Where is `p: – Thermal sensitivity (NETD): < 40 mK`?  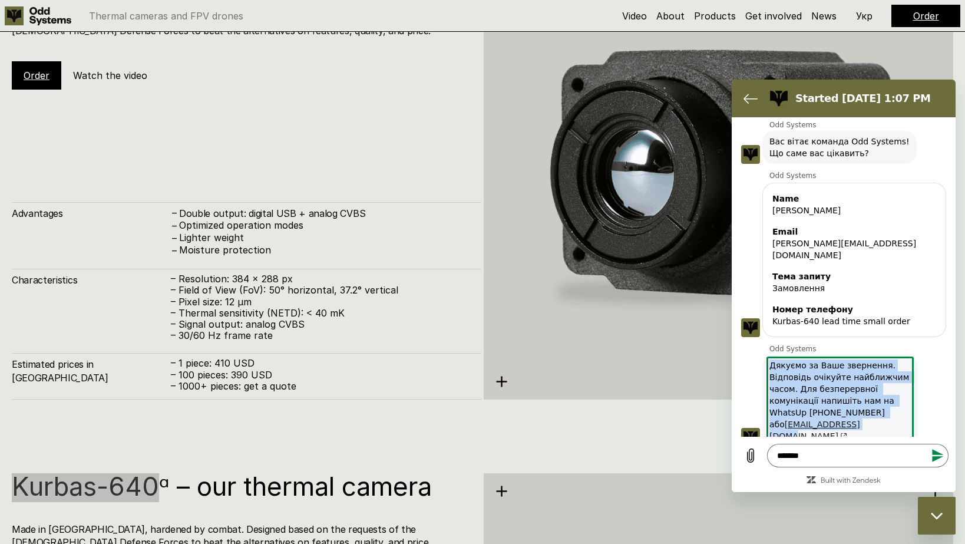 p: – Thermal sensitivity (NETD): < 40 mK is located at coordinates (320, 313).